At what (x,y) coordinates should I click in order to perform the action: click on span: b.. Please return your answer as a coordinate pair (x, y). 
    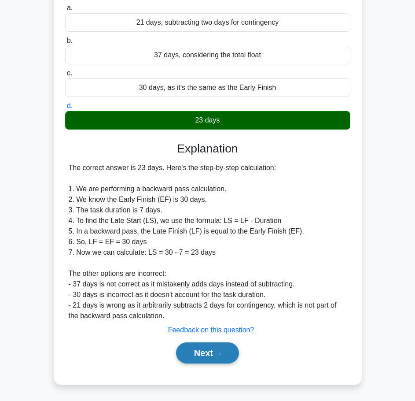
    Looking at the image, I should click on (70, 40).